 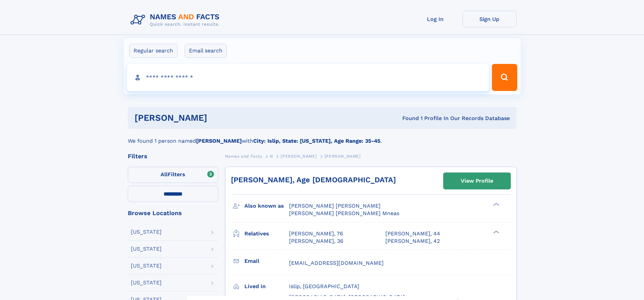 What do you see at coordinates (272, 156) in the screenshot?
I see `a: N` at bounding box center [272, 156].